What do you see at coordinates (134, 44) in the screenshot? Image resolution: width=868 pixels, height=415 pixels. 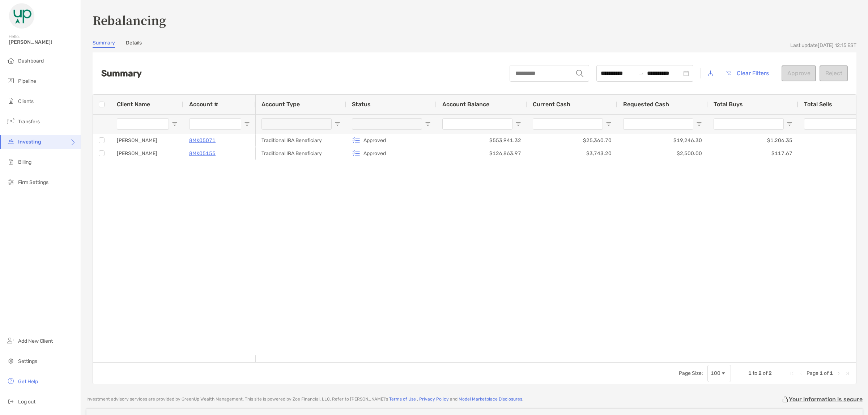 I see `a: Details` at bounding box center [134, 44].